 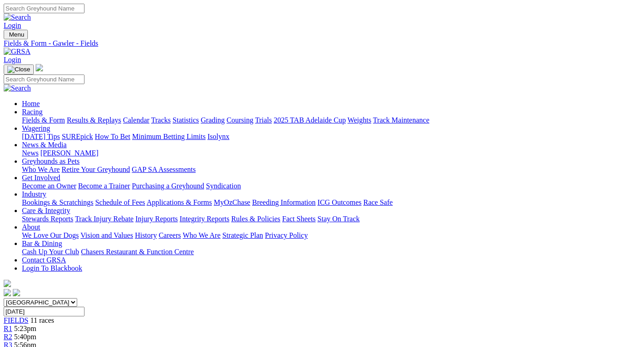 What do you see at coordinates (186, 120) in the screenshot?
I see `a: Statistics` at bounding box center [186, 120].